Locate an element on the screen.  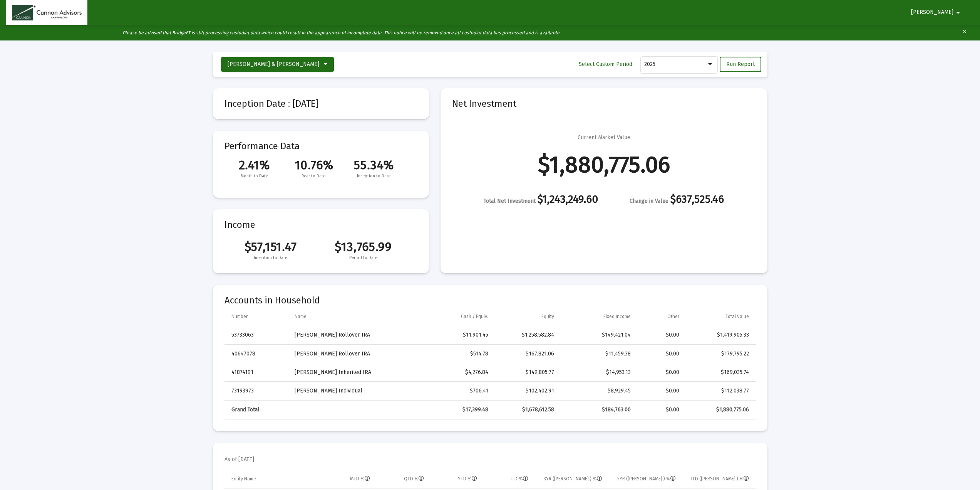
span: Run Report is located at coordinates (740, 64).